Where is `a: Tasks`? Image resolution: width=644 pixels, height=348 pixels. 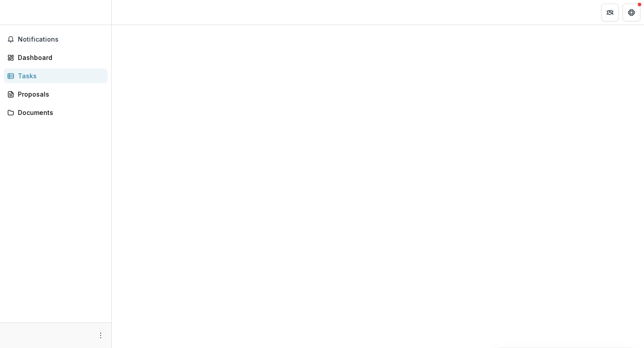 a: Tasks is located at coordinates (55, 76).